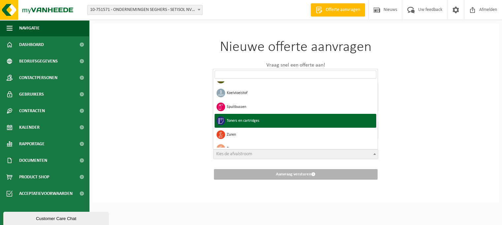 The width and height of the screenshot is (502, 225). What do you see at coordinates (31, 94) in the screenshot?
I see `span: Gebruikers` at bounding box center [31, 94].